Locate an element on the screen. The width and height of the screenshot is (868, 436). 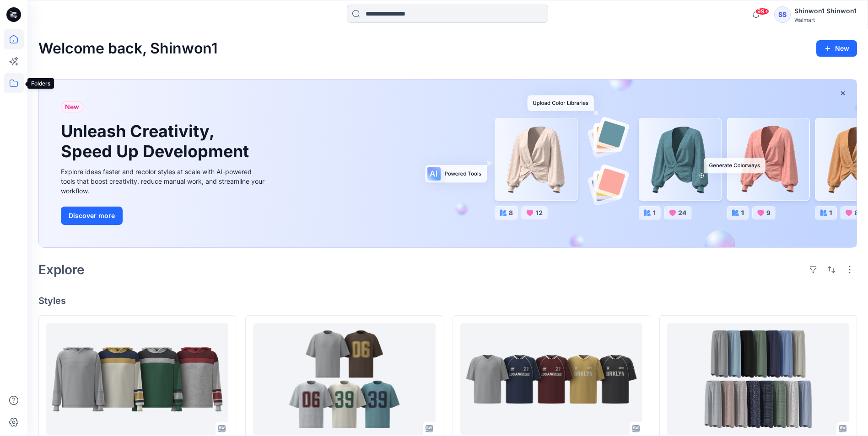
span: 99+ is located at coordinates (763, 12).